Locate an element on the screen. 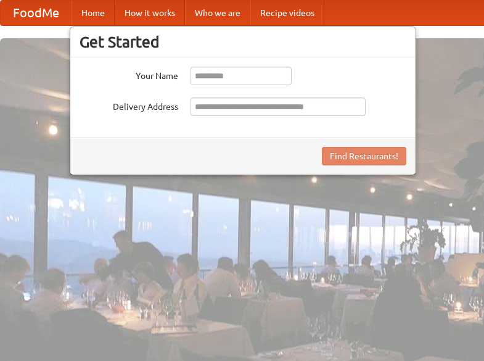 This screenshot has height=361, width=484. a: Recipe videos is located at coordinates (287, 13).